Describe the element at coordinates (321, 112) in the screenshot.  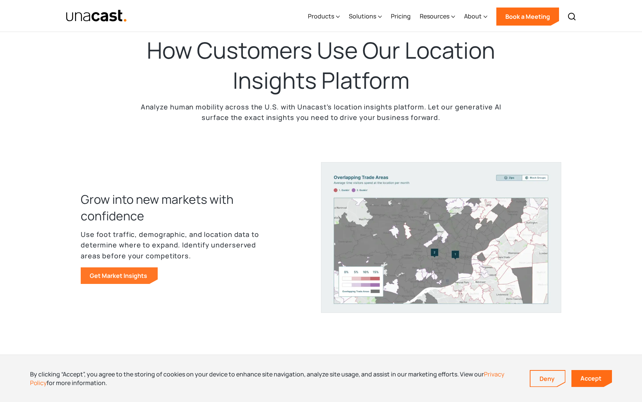
I see `p: Analyze human mobility across the U.S. with Unacast’s location insights platform. Let our generat...` at that location.